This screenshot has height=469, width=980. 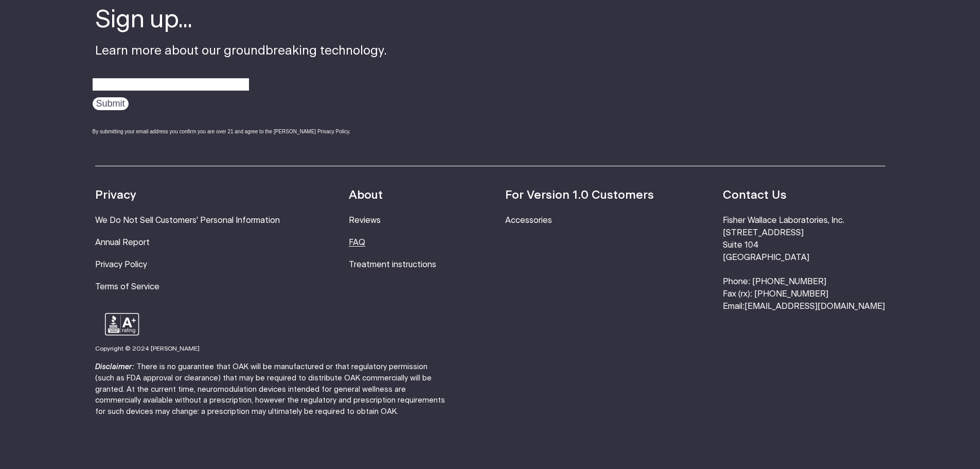 I want to click on a: We Do Not Sell Customers' Personal Information, so click(x=187, y=221).